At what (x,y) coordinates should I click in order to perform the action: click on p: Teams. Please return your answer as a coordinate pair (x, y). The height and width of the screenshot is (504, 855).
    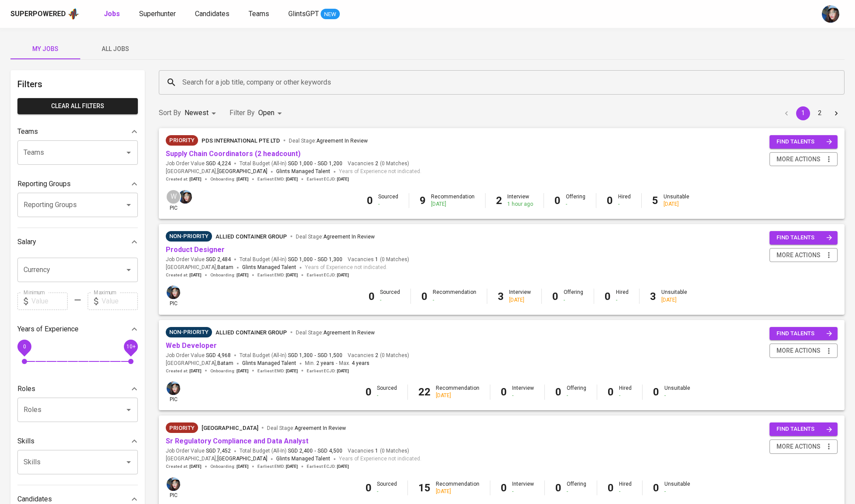
    Looking at the image, I should click on (28, 132).